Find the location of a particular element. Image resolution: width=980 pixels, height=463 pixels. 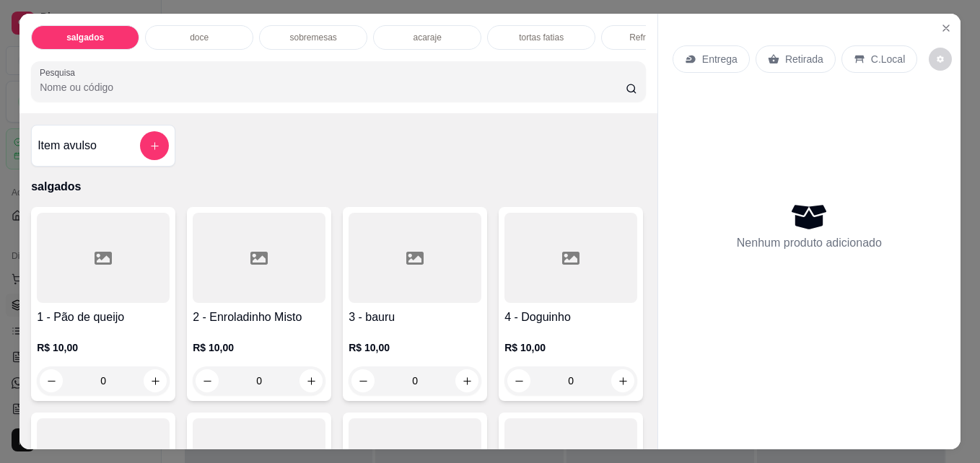

button: Close is located at coordinates (946, 28).